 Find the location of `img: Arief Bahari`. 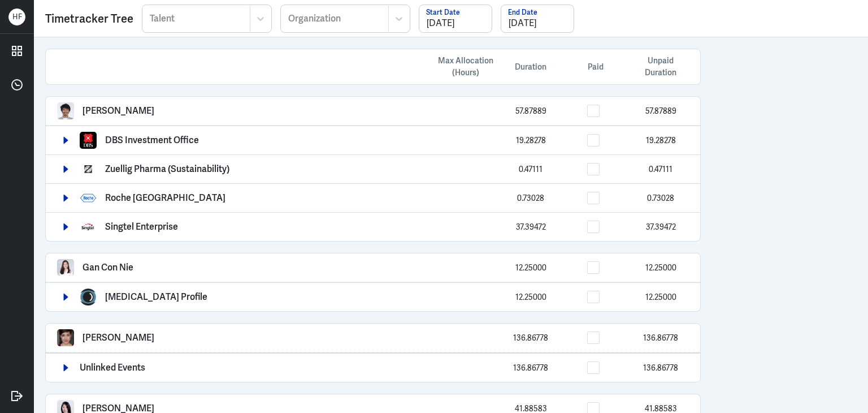

img: Arief Bahari is located at coordinates (66, 111).